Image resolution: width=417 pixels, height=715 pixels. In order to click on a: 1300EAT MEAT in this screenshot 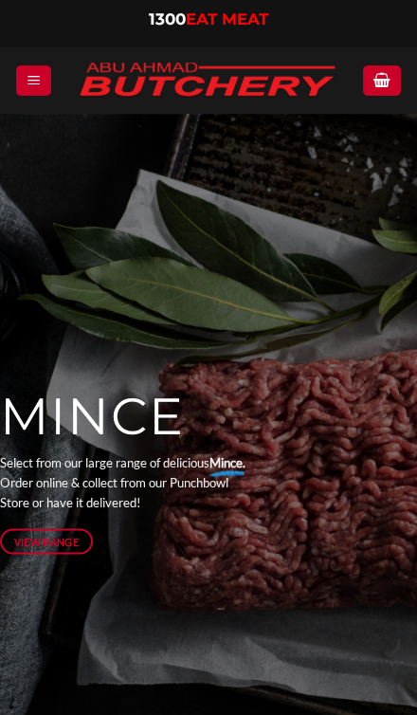, I will do `click(209, 19)`.